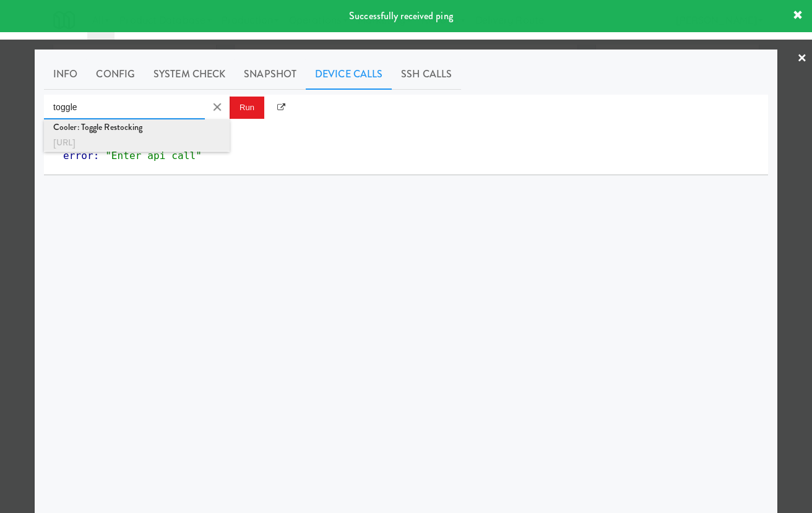 This screenshot has width=812, height=513. I want to click on button: Clear Input, so click(217, 107).